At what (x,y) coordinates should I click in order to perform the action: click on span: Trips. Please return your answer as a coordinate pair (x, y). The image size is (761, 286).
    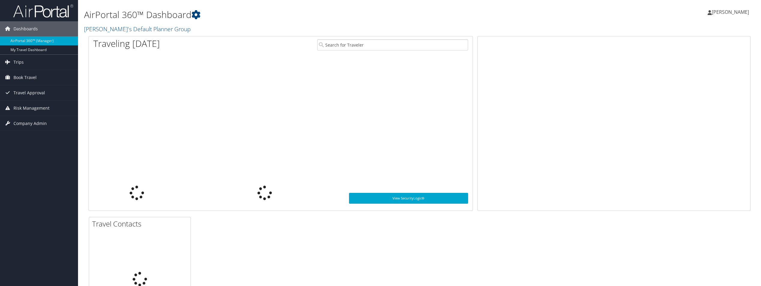
    Looking at the image, I should click on (19, 62).